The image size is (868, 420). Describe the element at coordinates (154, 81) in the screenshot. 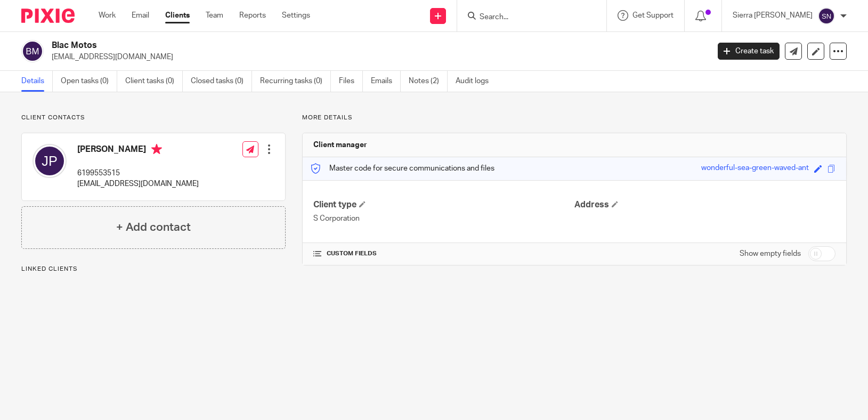

I see `a: Client tasks (0)` at that location.